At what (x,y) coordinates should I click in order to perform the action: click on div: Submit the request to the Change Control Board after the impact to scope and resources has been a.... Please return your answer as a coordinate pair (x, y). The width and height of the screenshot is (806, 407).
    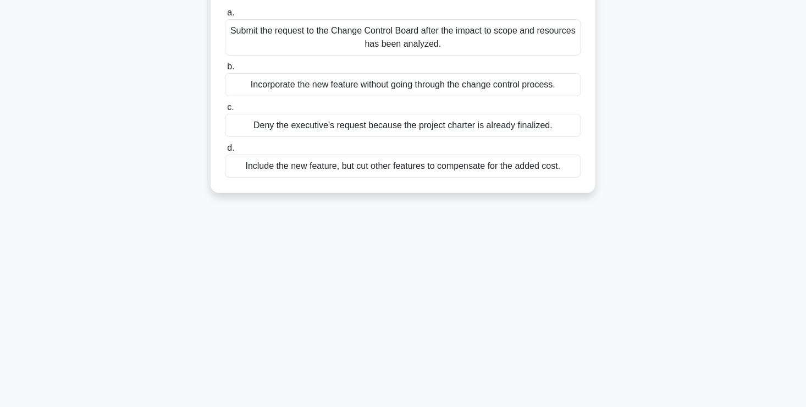
    Looking at the image, I should click on (403, 37).